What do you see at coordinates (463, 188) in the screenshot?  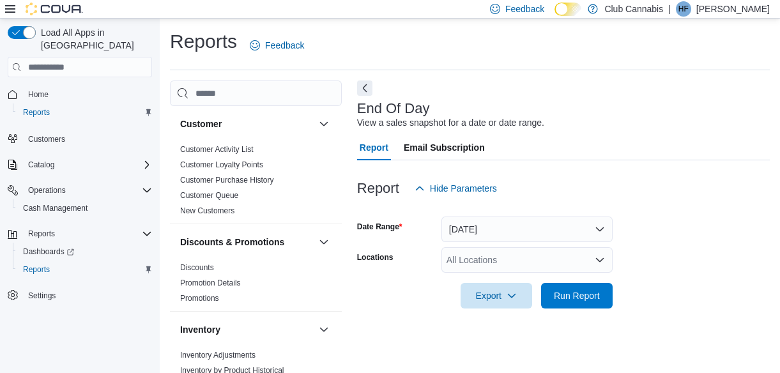 I see `span: Hide Parameters` at bounding box center [463, 188].